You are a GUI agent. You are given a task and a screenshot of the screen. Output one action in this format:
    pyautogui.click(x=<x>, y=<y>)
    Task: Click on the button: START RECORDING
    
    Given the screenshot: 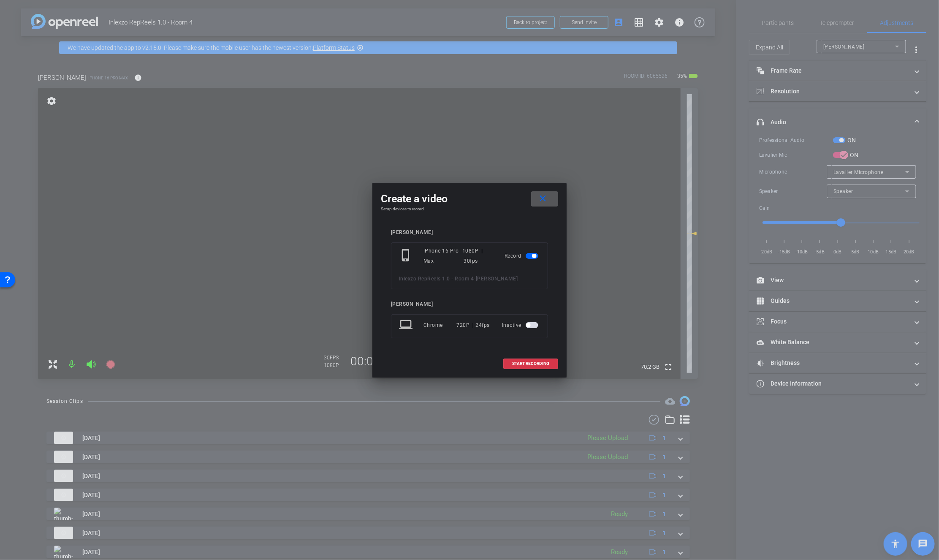 What is the action you would take?
    pyautogui.click(x=531, y=364)
    